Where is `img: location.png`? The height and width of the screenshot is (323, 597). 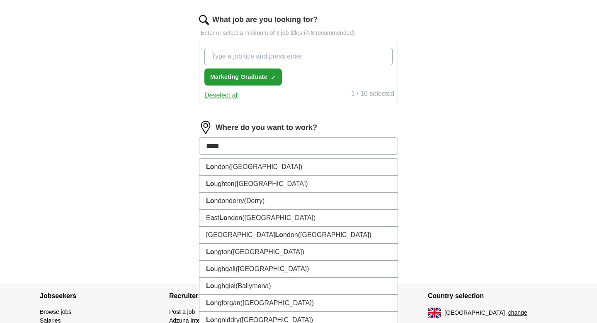 img: location.png is located at coordinates (206, 127).